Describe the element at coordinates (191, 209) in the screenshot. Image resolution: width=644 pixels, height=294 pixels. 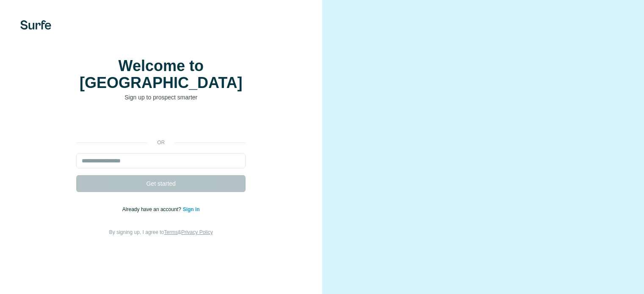
I see `a: Sign in` at that location.